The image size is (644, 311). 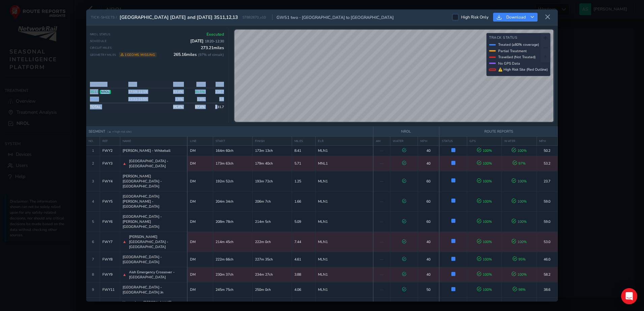 What do you see at coordinates (108, 107) in the screenshot?
I see `td: TOTAL` at bounding box center [108, 107].